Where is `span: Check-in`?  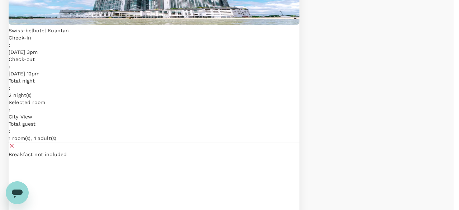
span: Check-in is located at coordinates (20, 38).